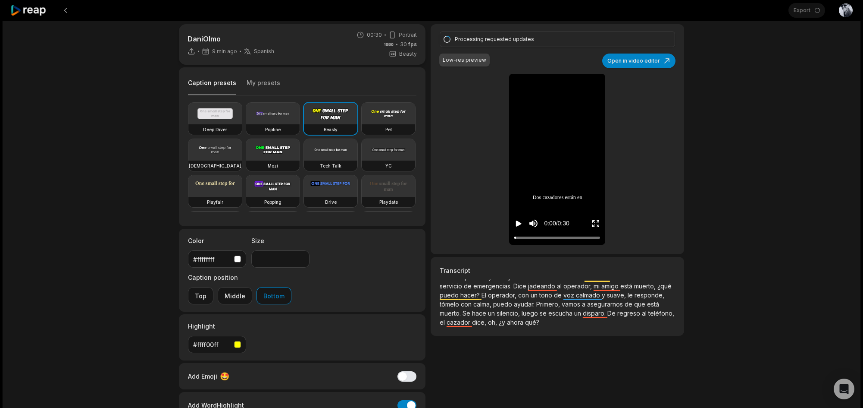 This screenshot has height=408, width=863. What do you see at coordinates (519, 223) in the screenshot?
I see `button: Play video` at bounding box center [519, 223].